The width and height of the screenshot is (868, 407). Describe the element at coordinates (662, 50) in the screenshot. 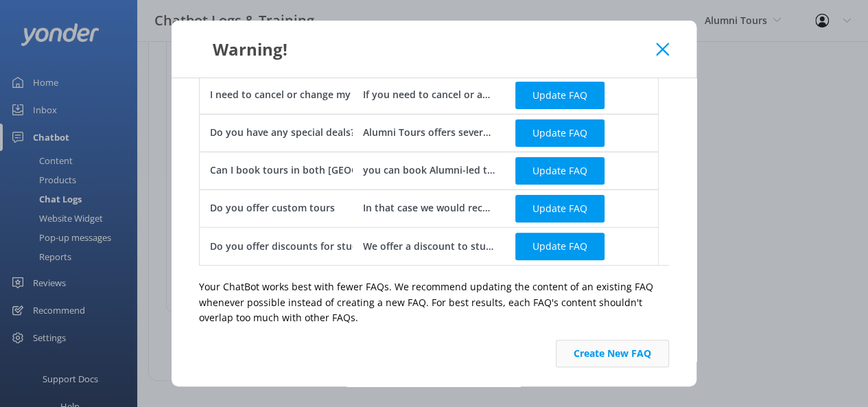

I see `button: Close` at that location.